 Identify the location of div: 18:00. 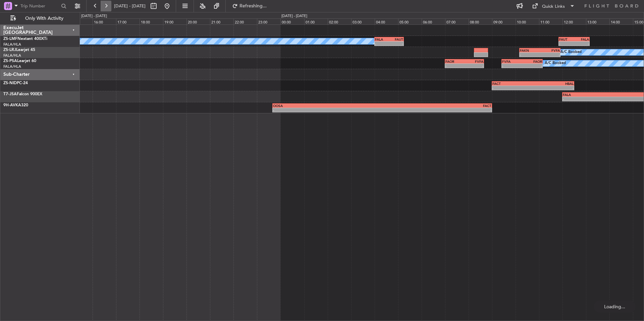
(152, 21).